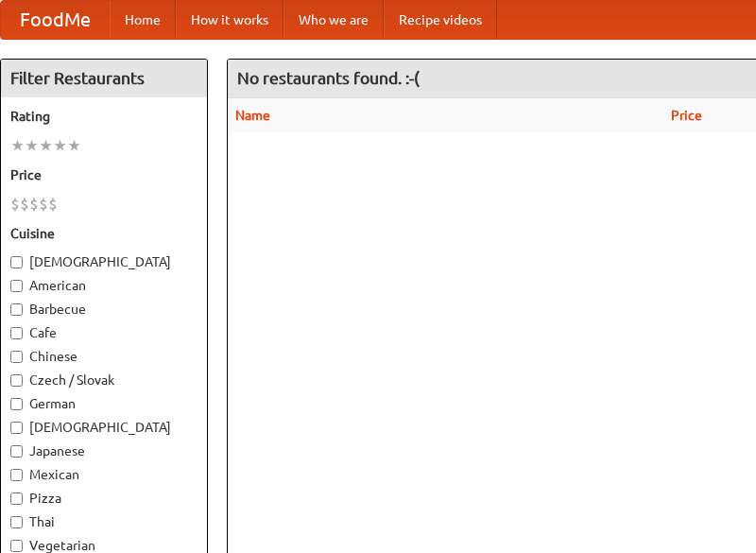  What do you see at coordinates (104, 380) in the screenshot?
I see `label: Czech / Slovak` at bounding box center [104, 380].